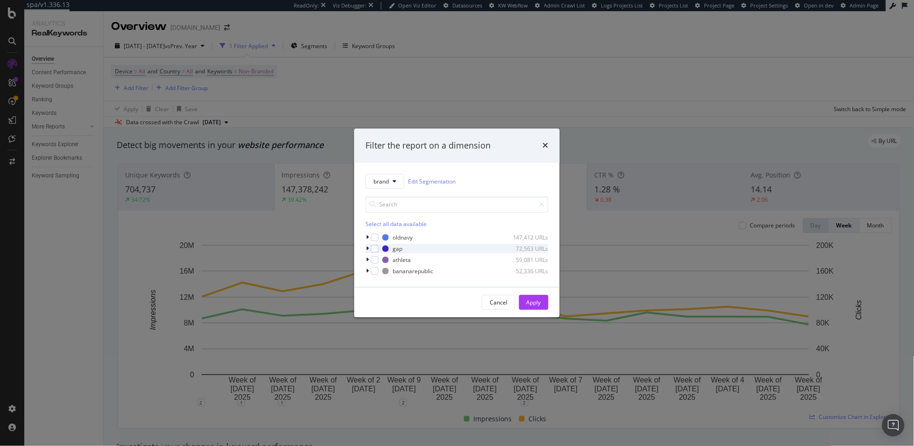 The width and height of the screenshot is (914, 446). Describe the element at coordinates (499, 302) in the screenshot. I see `div: Cancel` at that location.